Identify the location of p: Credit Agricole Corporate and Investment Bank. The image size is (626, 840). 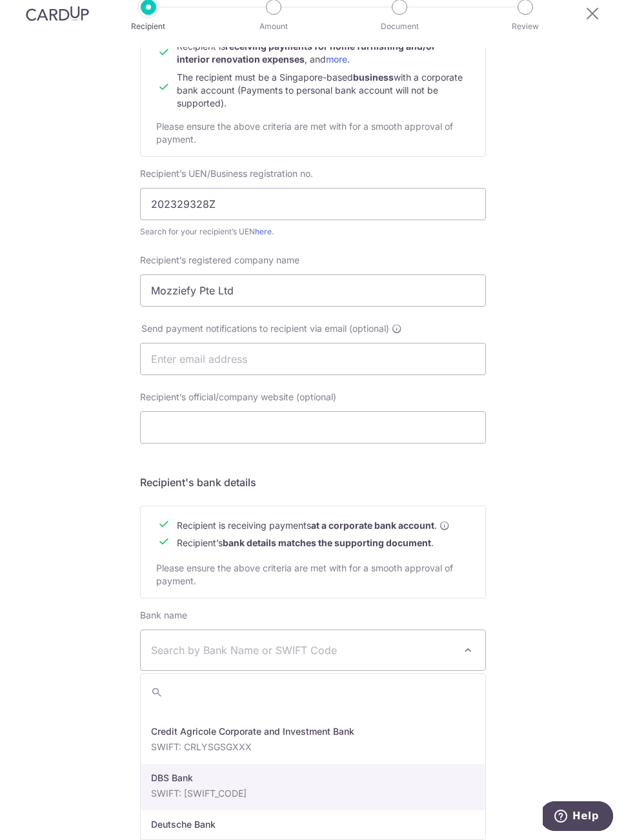
(313, 732).